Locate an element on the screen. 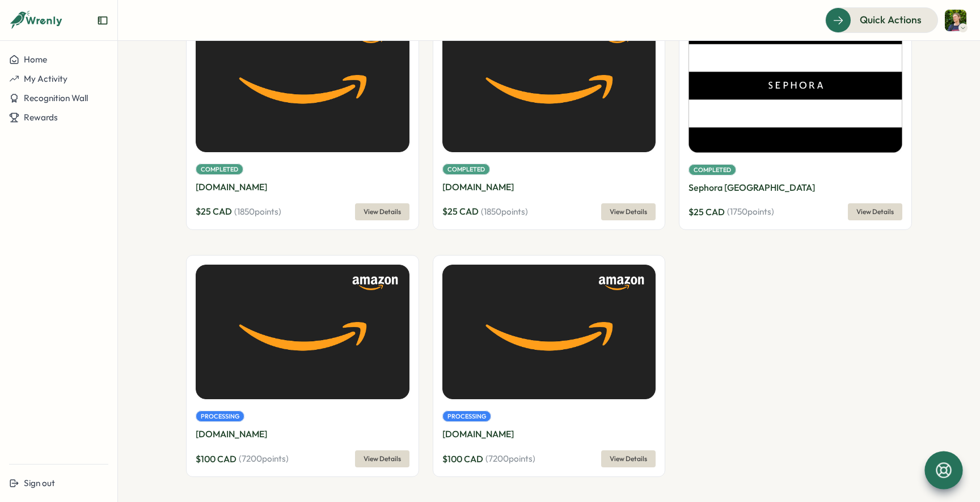  img: Vasilii Perfilev is located at coordinates (955, 21).